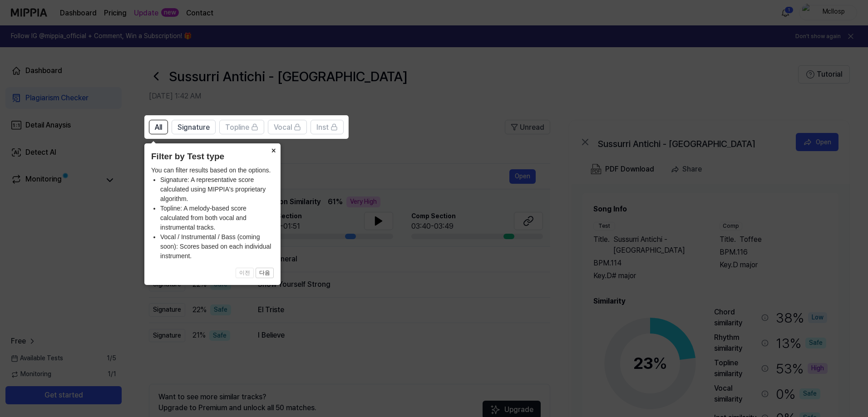 The height and width of the screenshot is (417, 868). What do you see at coordinates (327, 127) in the screenshot?
I see `button: Inst` at bounding box center [327, 127].